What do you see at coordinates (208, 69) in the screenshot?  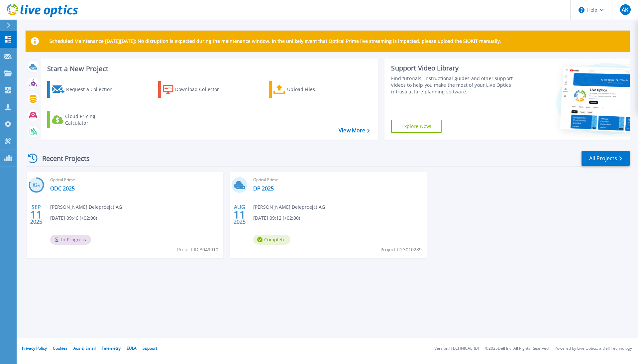 I see `h3: Start a New Project` at bounding box center [208, 69].